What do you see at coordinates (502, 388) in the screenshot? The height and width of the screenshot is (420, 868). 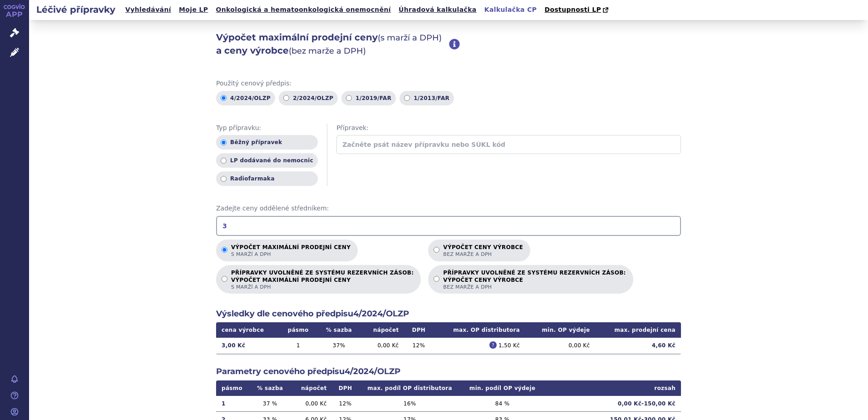 I see `th: min. podíl OP výdeje` at bounding box center [502, 388].